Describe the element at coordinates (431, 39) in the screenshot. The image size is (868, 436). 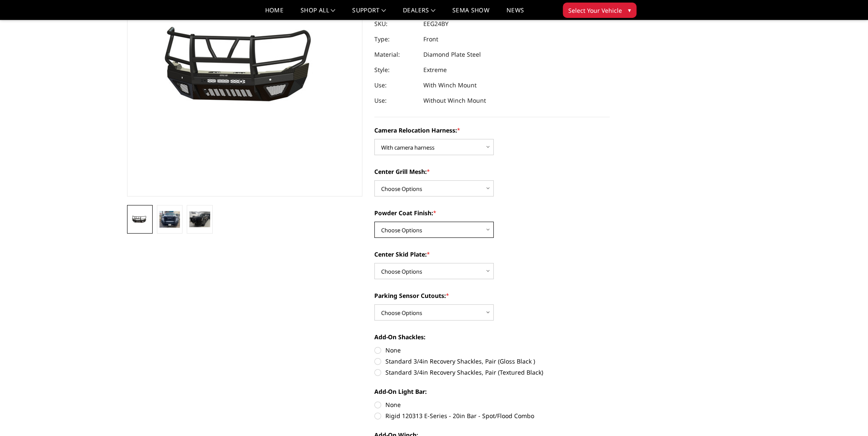
I see `dd: Front` at that location.